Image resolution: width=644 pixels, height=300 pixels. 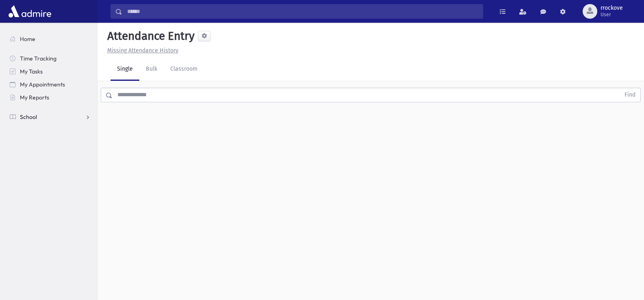 What do you see at coordinates (50, 58) in the screenshot?
I see `a: Time Tracking` at bounding box center [50, 58].